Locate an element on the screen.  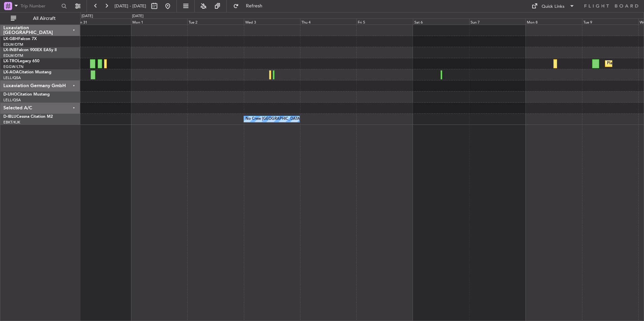
a: LX-GBHFalcon 7X is located at coordinates (20, 39).